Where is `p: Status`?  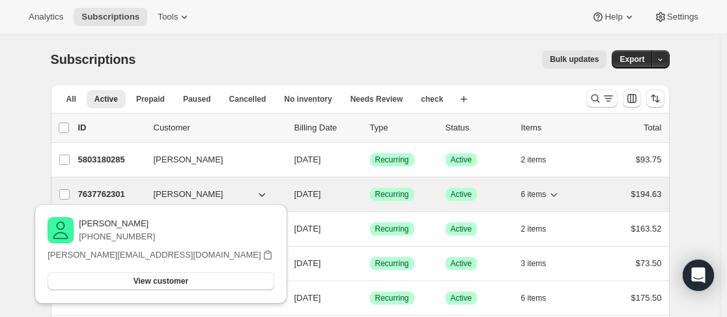 p: Status is located at coordinates (478, 128).